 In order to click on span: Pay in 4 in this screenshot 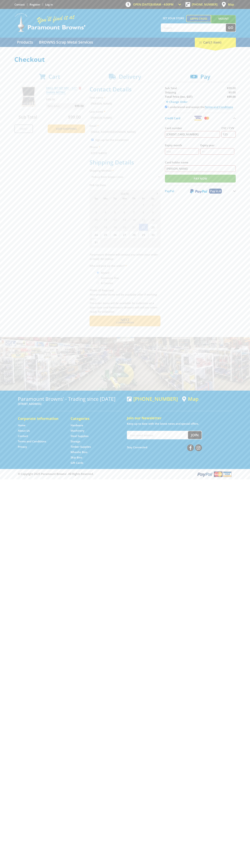, I will do `click(215, 191)`.